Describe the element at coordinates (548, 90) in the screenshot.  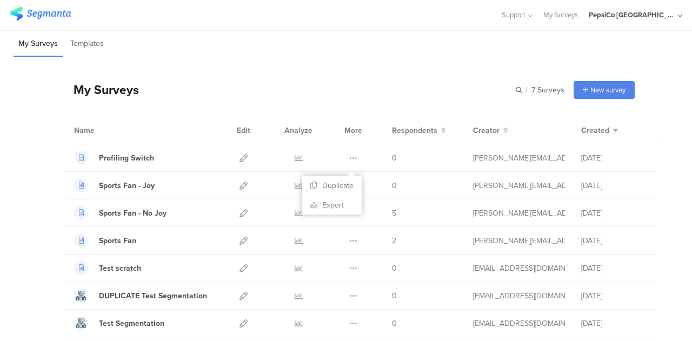
I see `span: 7 Surveys` at that location.